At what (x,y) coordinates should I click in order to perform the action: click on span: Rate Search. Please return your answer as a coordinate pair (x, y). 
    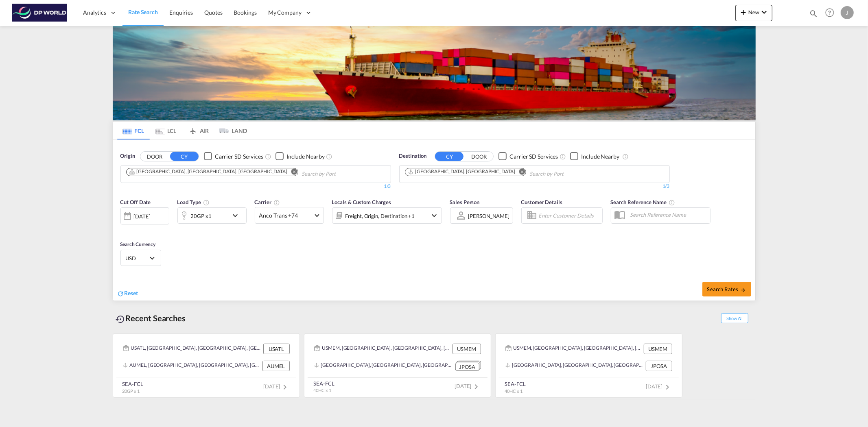
    Looking at the image, I should click on (143, 12).